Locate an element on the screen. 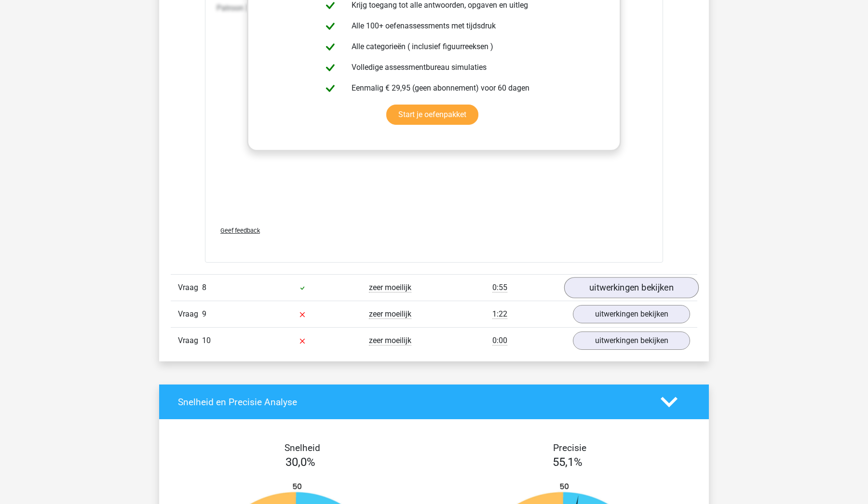  span: 0:55 is located at coordinates (500, 288).